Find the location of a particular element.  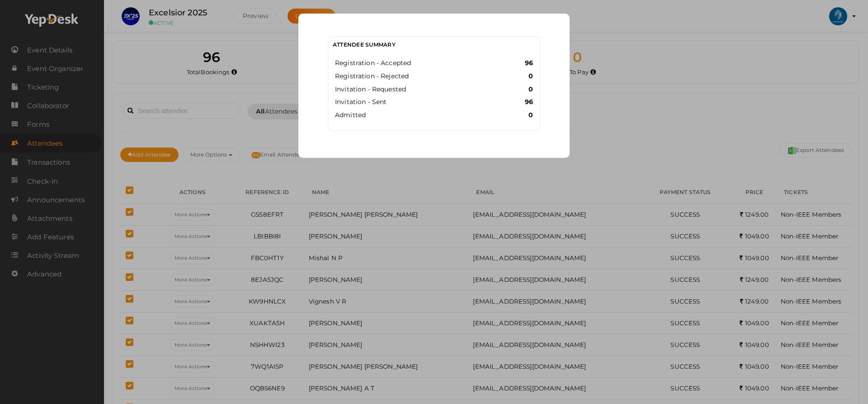

div: Invitation - Requested is located at coordinates (381, 89).